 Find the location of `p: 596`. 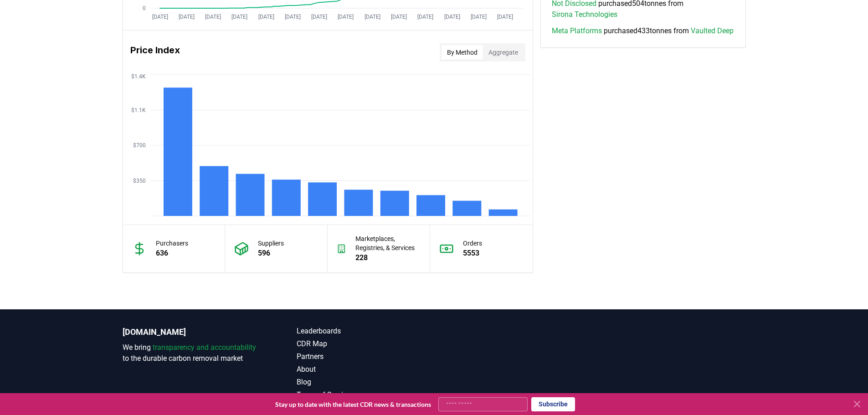

p: 596 is located at coordinates (271, 253).